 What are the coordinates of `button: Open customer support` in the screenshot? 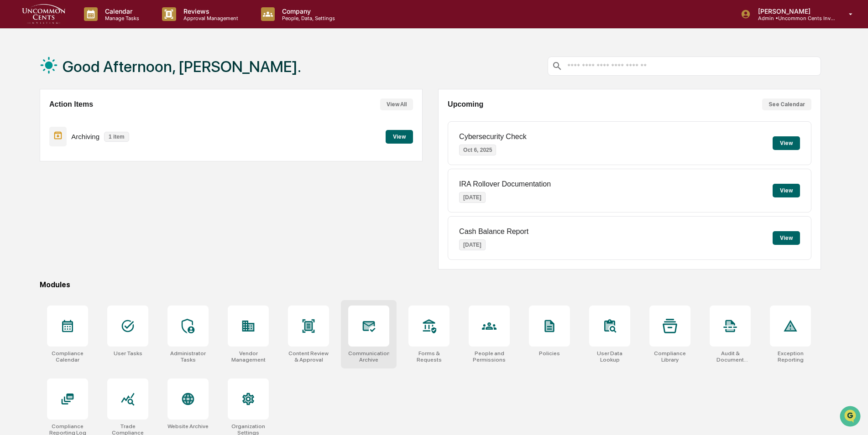 It's located at (11, 11).